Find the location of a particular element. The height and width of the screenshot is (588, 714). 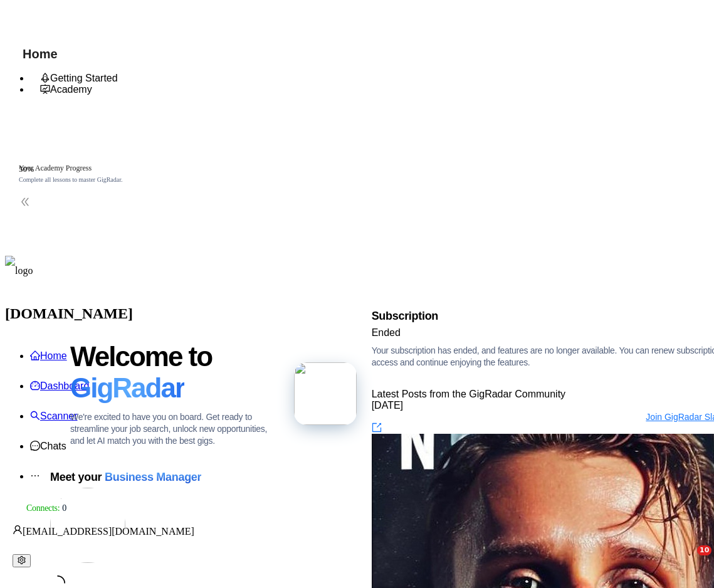

a: setting is located at coordinates (21, 559).